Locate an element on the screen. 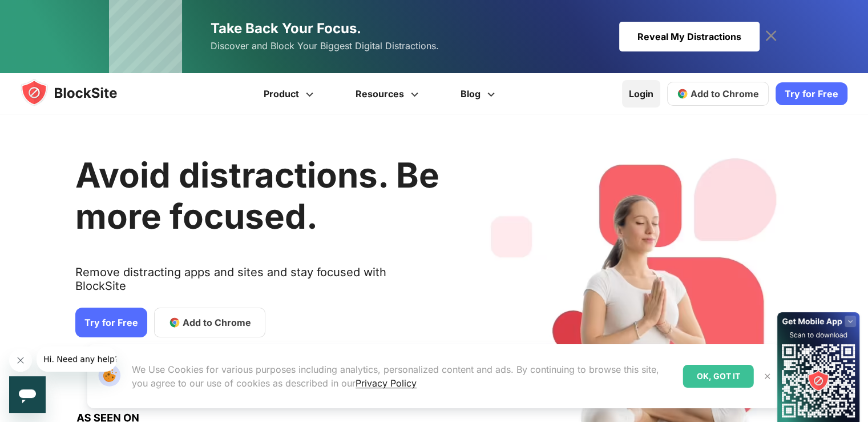 This screenshot has height=422, width=868. div: Reveal My Distractions is located at coordinates (689, 37).